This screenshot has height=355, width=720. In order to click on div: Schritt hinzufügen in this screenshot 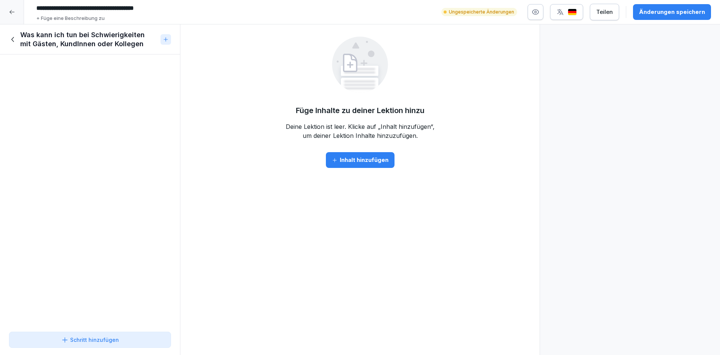, I will do `click(90, 339)`.